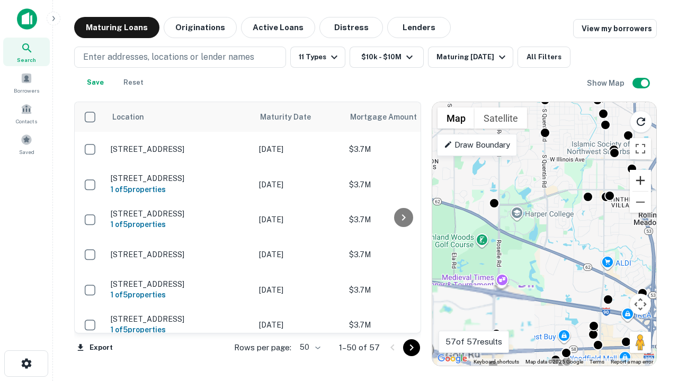  Describe the element at coordinates (544, 57) in the screenshot. I see `button: All Filters` at that location.